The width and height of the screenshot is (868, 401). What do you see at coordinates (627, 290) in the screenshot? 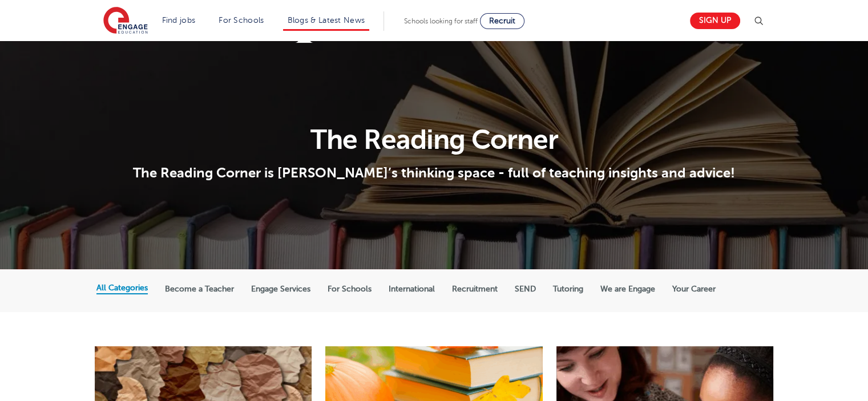
I see `label: We are Engage` at bounding box center [627, 290].